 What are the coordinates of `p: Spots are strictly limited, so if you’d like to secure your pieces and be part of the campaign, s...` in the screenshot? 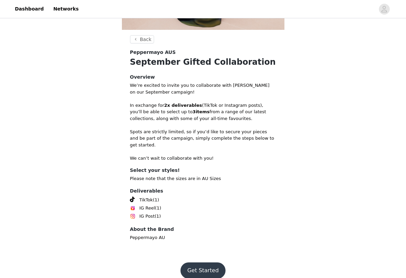 It's located at (203, 138).